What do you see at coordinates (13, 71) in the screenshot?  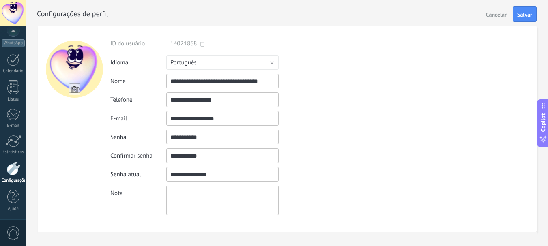 I see `div: Calendário` at bounding box center [13, 71].